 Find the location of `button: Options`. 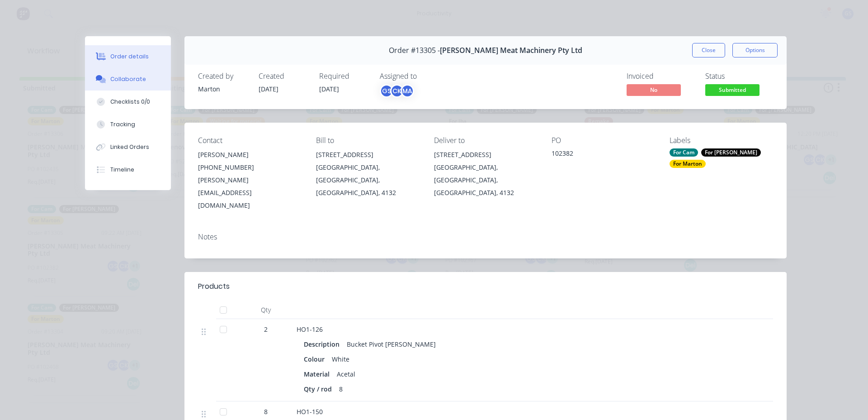

button: Options is located at coordinates (755, 51).